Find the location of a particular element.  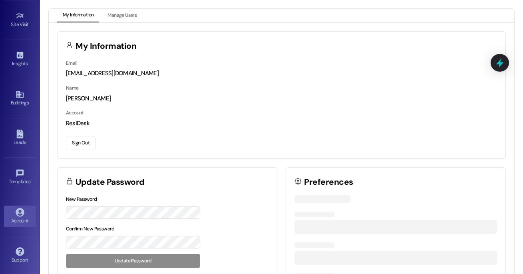

label: Account is located at coordinates (75, 113).